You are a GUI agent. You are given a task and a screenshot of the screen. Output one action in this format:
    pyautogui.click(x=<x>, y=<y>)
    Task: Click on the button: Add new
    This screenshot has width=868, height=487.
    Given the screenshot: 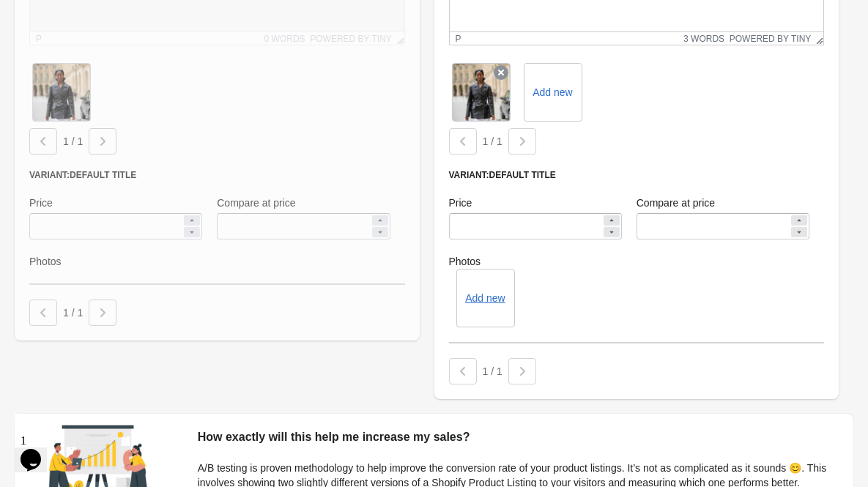 What is the action you would take?
    pyautogui.click(x=485, y=298)
    